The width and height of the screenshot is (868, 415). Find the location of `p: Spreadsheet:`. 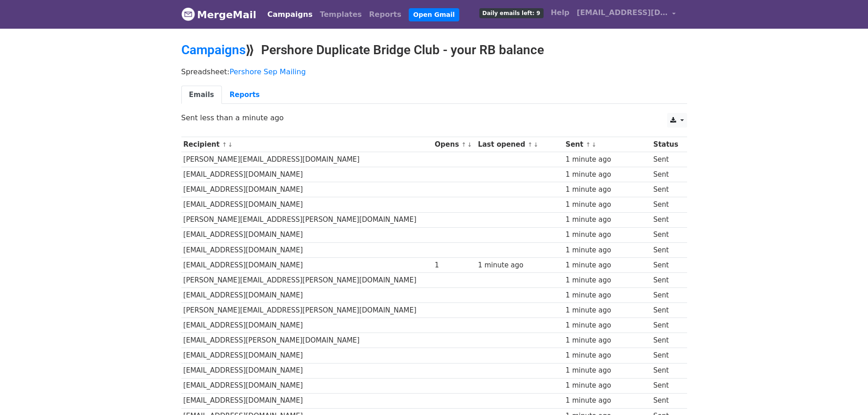

p: Spreadsheet: is located at coordinates (434, 71).